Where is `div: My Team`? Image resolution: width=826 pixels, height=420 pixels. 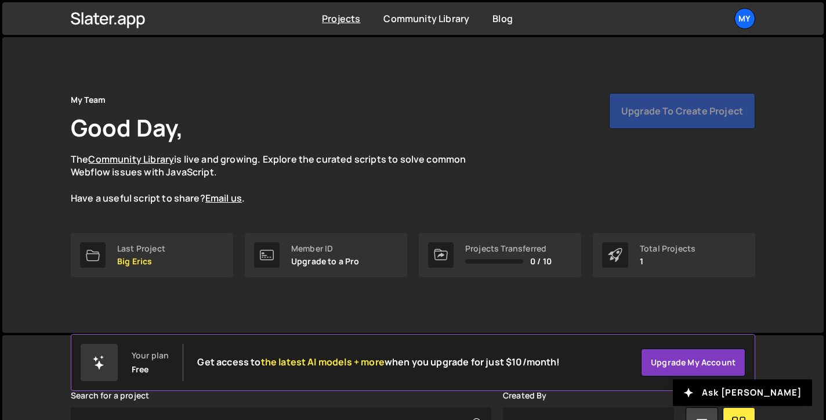 div: My Team is located at coordinates (88, 100).